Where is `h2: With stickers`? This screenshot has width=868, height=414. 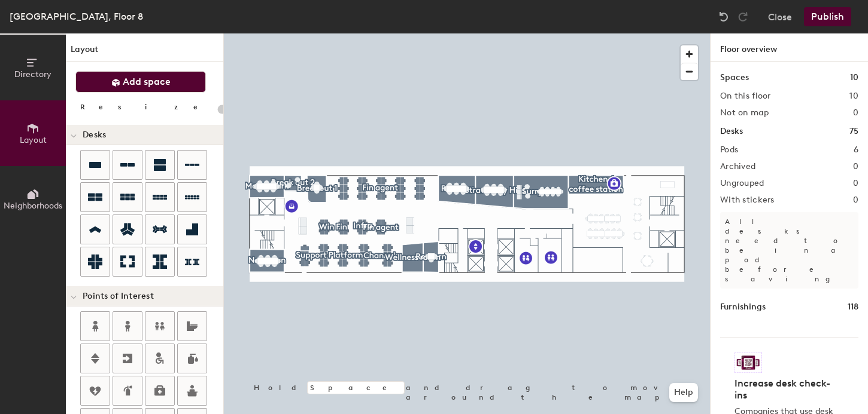 h2: With stickers is located at coordinates (747, 200).